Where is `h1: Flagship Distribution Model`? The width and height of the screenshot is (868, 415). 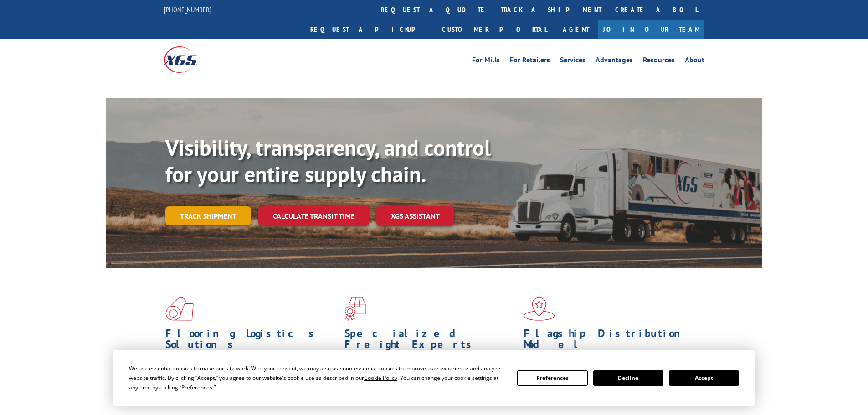 h1: Flagship Distribution Model is located at coordinates (610, 341).